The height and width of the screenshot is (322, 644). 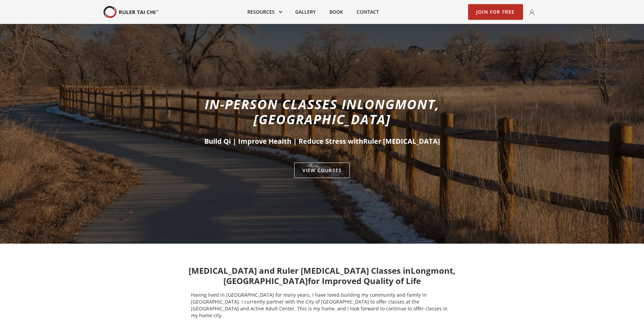 What do you see at coordinates (336, 12) in the screenshot?
I see `a: Book` at bounding box center [336, 12].